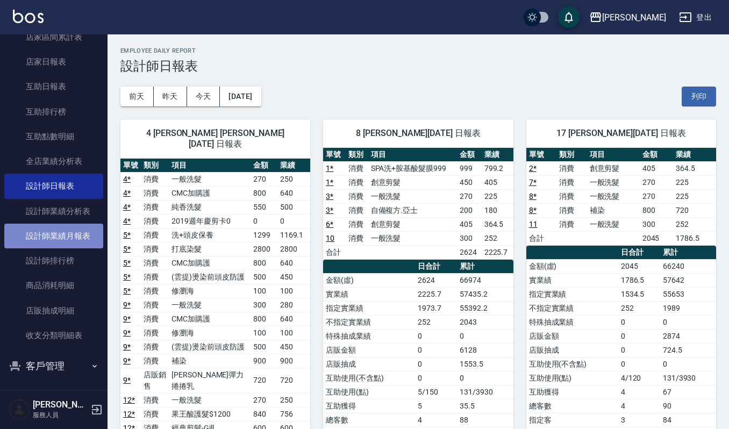  Describe the element at coordinates (28, 16) in the screenshot. I see `img: Logo` at that location.